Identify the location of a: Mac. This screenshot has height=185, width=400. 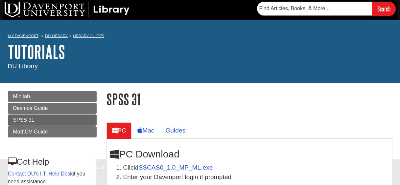
(146, 130).